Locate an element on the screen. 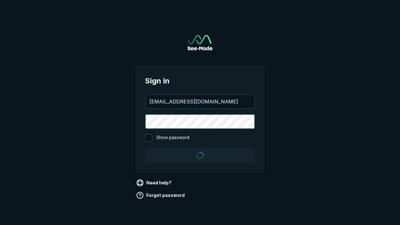 Image resolution: width=400 pixels, height=225 pixels. img: See-Mode Logo is located at coordinates (200, 42).